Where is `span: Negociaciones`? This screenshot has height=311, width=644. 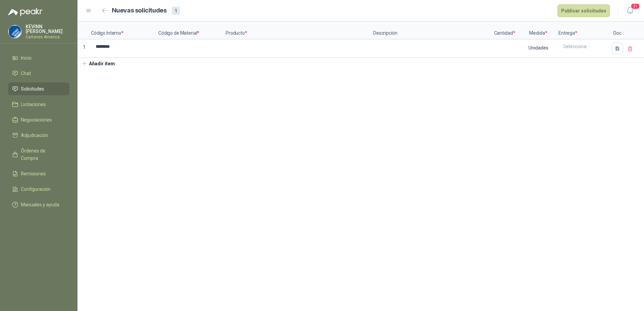
span: Negociaciones is located at coordinates (36, 120).